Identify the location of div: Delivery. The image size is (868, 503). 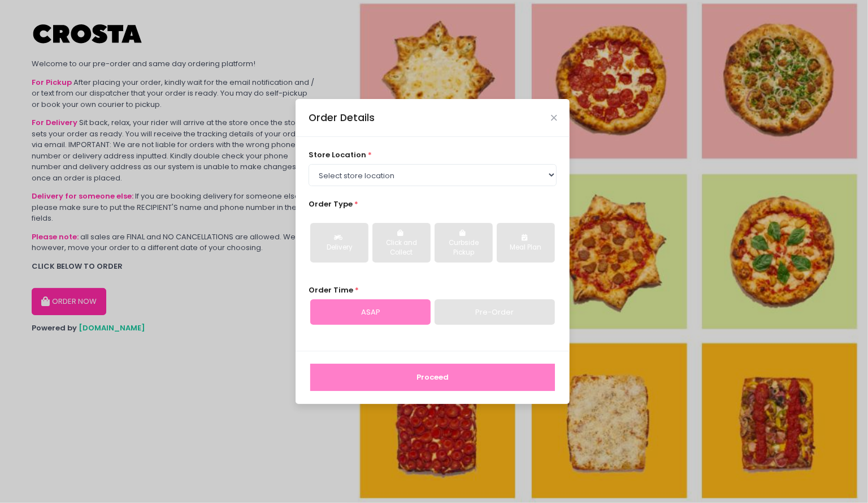
(340, 248).